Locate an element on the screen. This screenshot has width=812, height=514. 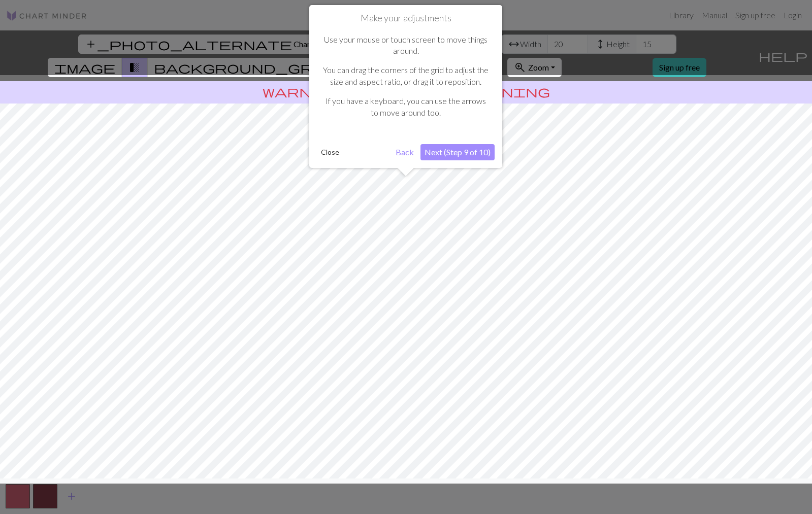
button: Close is located at coordinates (330, 152).